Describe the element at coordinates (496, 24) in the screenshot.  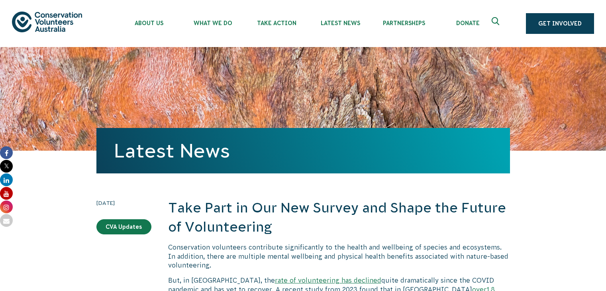
I see `span: Expand search box` at that location.